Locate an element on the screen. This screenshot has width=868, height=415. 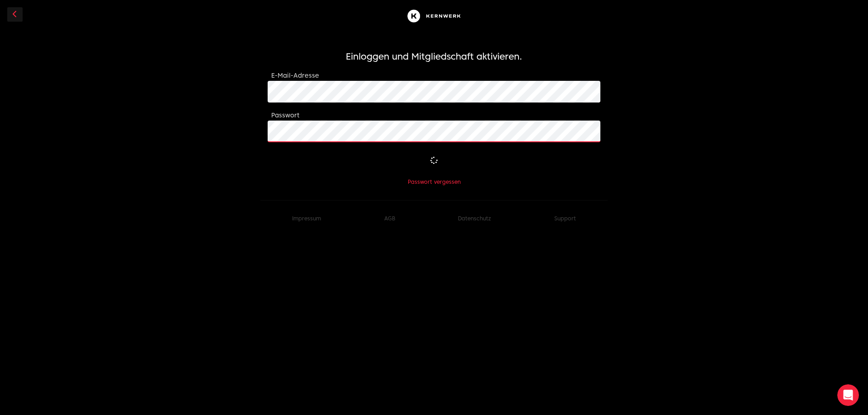
a: Impressum is located at coordinates (306, 218).